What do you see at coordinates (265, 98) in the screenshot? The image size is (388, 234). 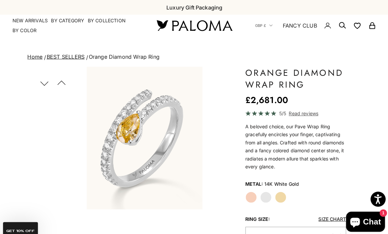 I see `sale-price: £2,681.00` at bounding box center [265, 98].